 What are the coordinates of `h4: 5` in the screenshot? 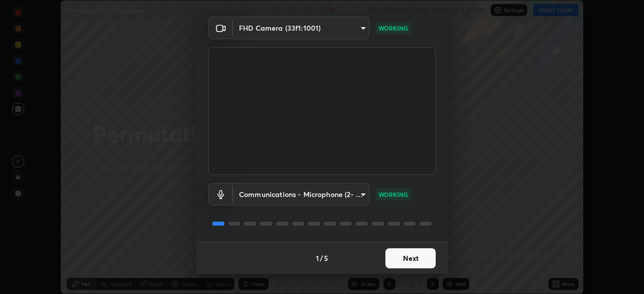 It's located at (326, 258).